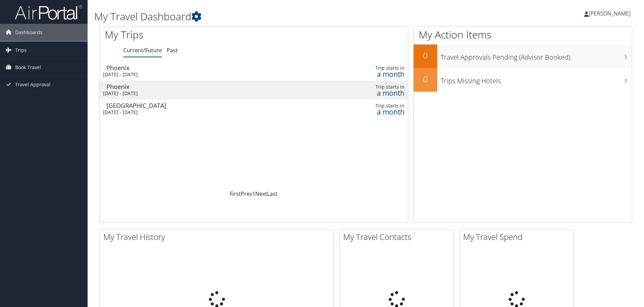 This screenshot has height=307, width=644. Describe the element at coordinates (21, 50) in the screenshot. I see `span: Trips` at that location.